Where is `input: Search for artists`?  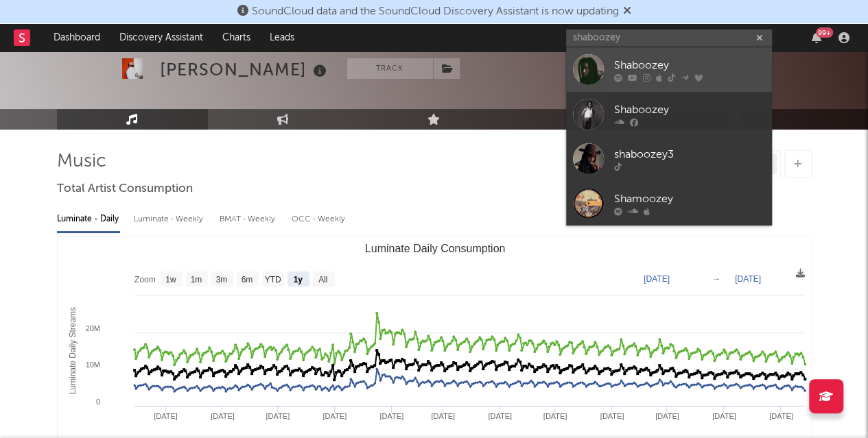
input: Search for artists is located at coordinates (669, 38).